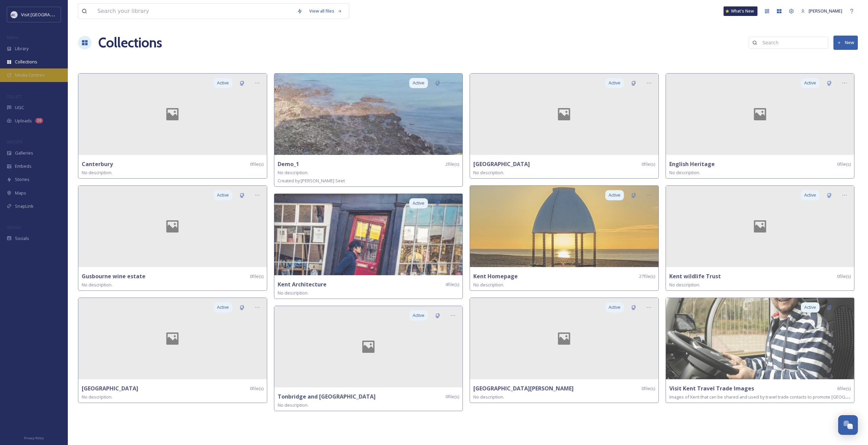  Describe the element at coordinates (14, 226) in the screenshot. I see `span: SOCIALS` at that location.